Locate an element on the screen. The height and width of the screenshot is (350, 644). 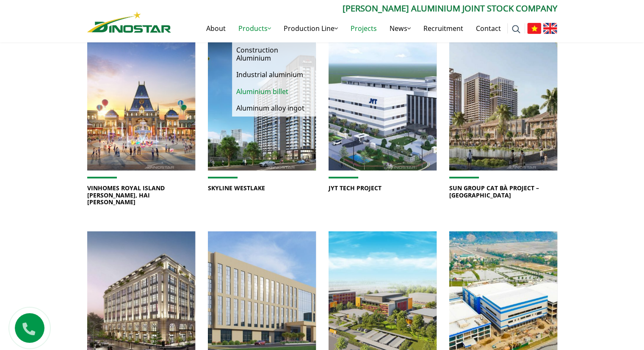
img: English is located at coordinates (550, 28).